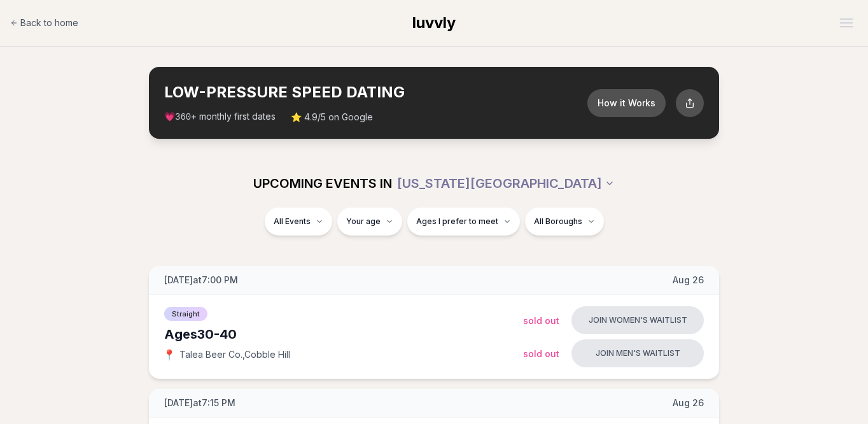 This screenshot has height=424, width=868. I want to click on button: Open menu, so click(846, 23).